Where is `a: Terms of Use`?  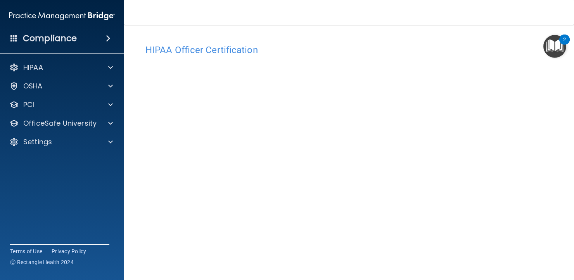 a: Terms of Use is located at coordinates (26, 251).